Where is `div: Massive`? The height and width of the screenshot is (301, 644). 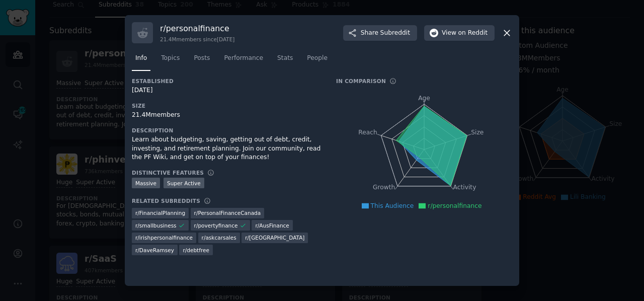 div: Massive is located at coordinates (146, 183).